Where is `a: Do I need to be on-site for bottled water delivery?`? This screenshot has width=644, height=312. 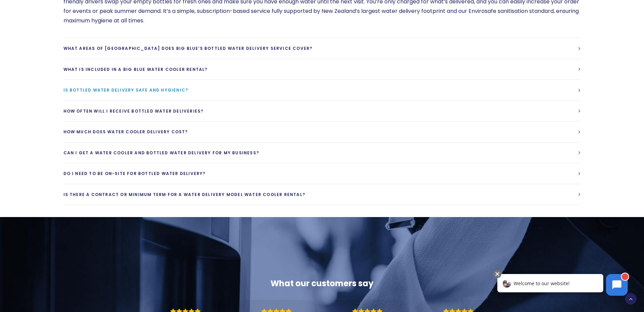 a: Do I need to be on-site for bottled water delivery? is located at coordinates (322, 173).